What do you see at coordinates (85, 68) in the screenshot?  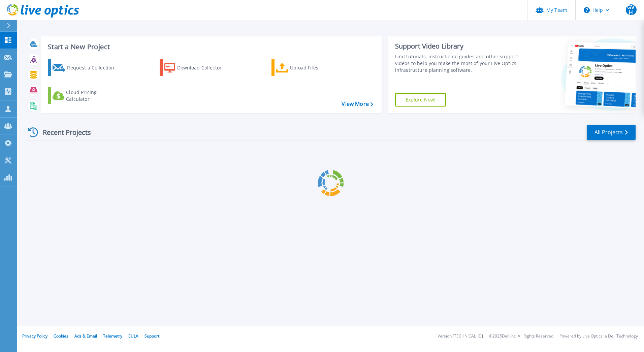 I see `a: Request a Collection` at bounding box center [85, 68].